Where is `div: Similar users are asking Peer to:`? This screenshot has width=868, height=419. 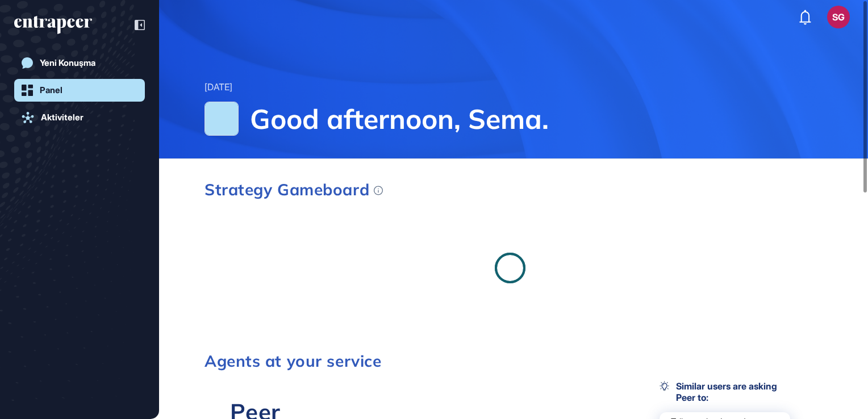 div: Similar users are asking Peer to: is located at coordinates (725, 392).